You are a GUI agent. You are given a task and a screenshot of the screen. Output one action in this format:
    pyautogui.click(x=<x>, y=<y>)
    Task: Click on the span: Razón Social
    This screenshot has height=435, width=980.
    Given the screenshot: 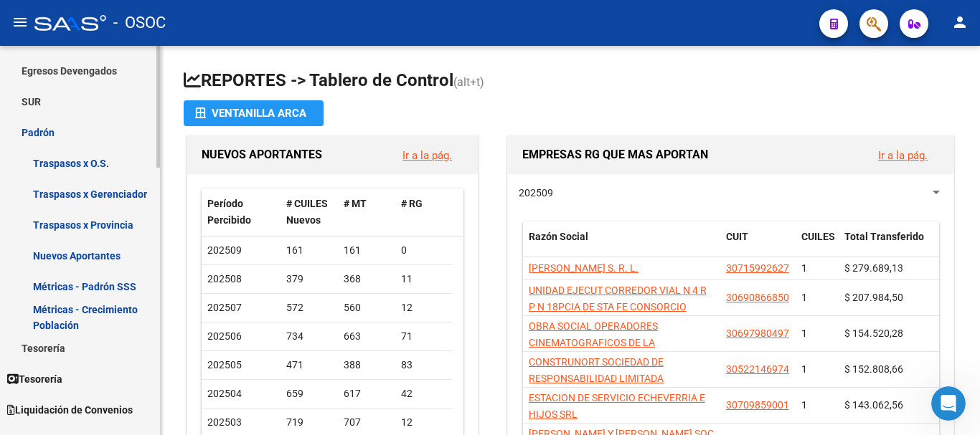 What is the action you would take?
    pyautogui.click(x=558, y=237)
    